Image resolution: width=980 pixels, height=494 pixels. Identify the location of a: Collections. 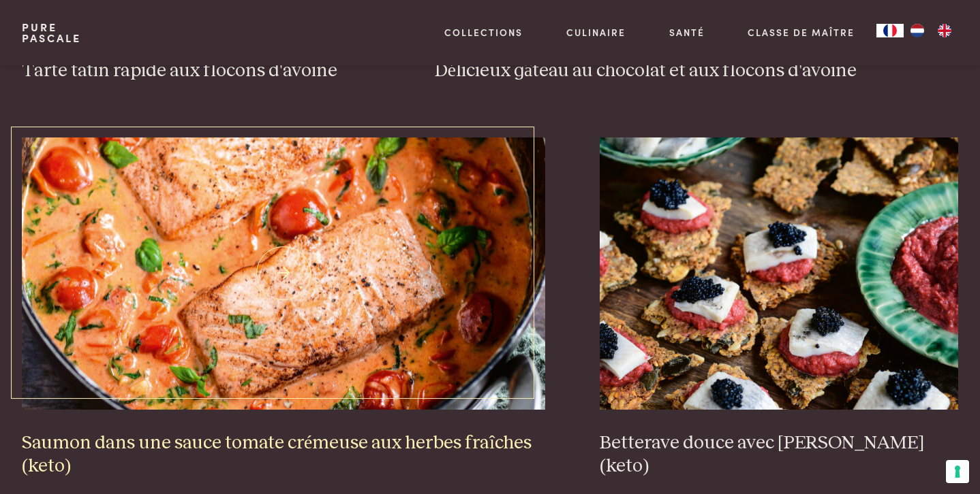
(483, 32).